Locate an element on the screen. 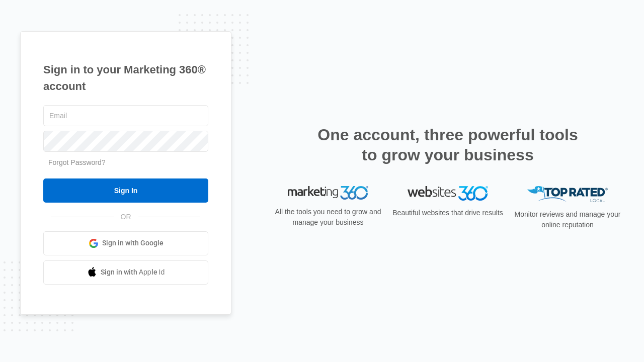 Image resolution: width=644 pixels, height=362 pixels. h2: One account, three powerful tools to grow your business is located at coordinates (447, 145).